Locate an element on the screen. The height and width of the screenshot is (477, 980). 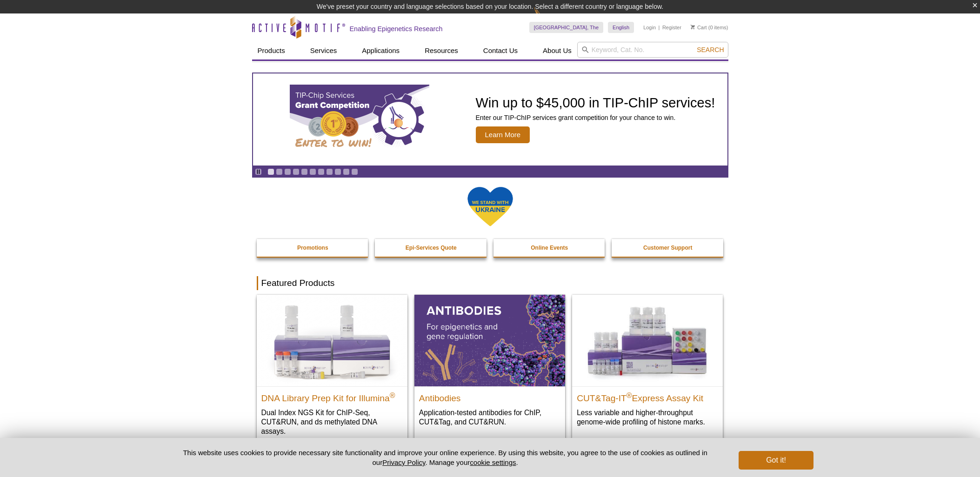
img: DNA Library Prep Kit for Illumina is located at coordinates (332, 341).